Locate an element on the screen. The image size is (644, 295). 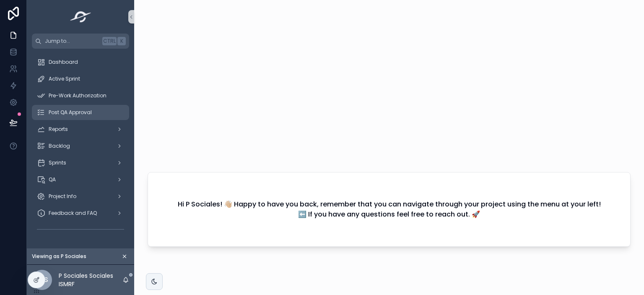
span: Active Sprint is located at coordinates (64, 79).